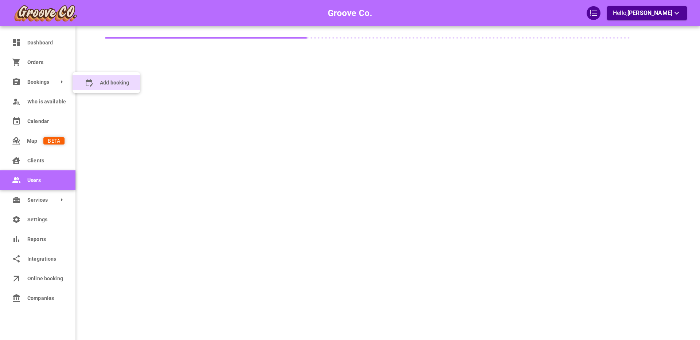 This screenshot has height=340, width=700. Describe the element at coordinates (35, 141) in the screenshot. I see `span: Map` at that location.